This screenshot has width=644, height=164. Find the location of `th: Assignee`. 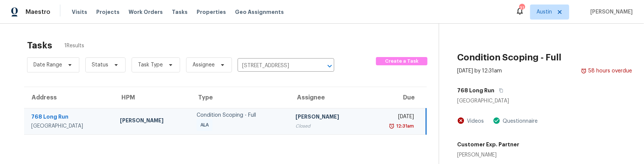

th: Assignee is located at coordinates (328, 98).